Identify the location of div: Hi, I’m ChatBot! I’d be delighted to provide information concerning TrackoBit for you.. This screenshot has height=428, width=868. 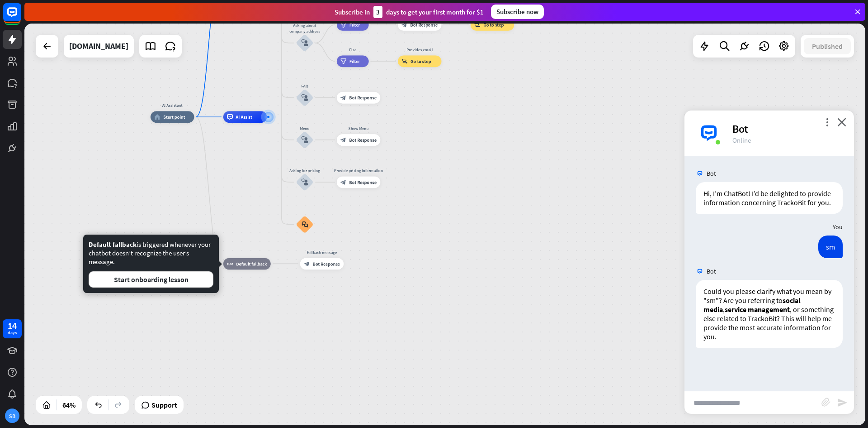
(769, 198).